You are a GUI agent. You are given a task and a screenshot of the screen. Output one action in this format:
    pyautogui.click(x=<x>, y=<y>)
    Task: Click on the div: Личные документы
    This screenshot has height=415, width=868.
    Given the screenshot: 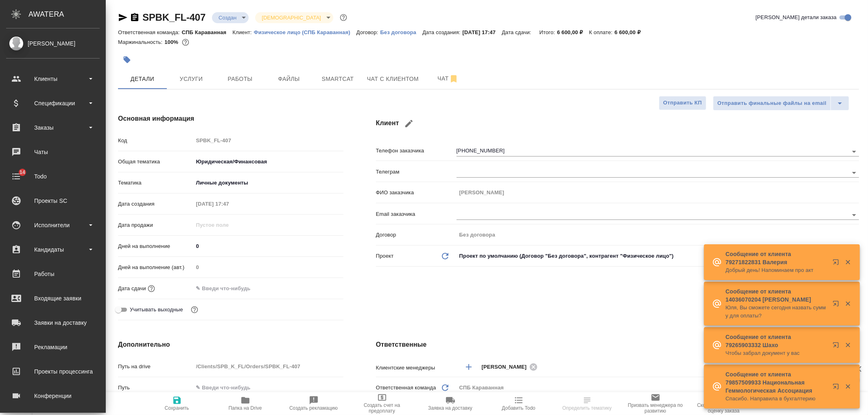 What is the action you would take?
    pyautogui.click(x=268, y=183)
    